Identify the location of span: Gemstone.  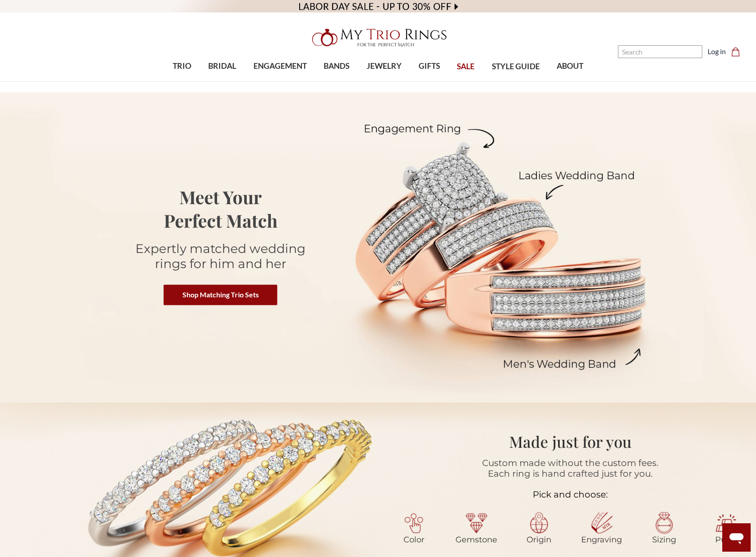
(476, 540).